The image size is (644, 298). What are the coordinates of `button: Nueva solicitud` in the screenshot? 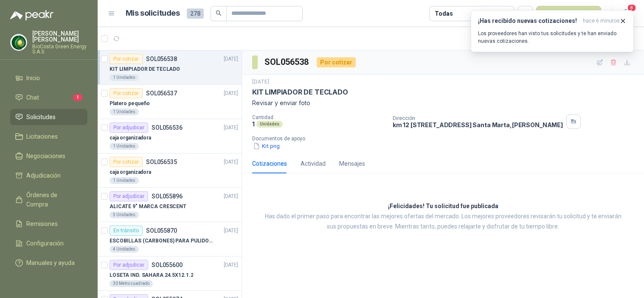 It's located at (568, 13).